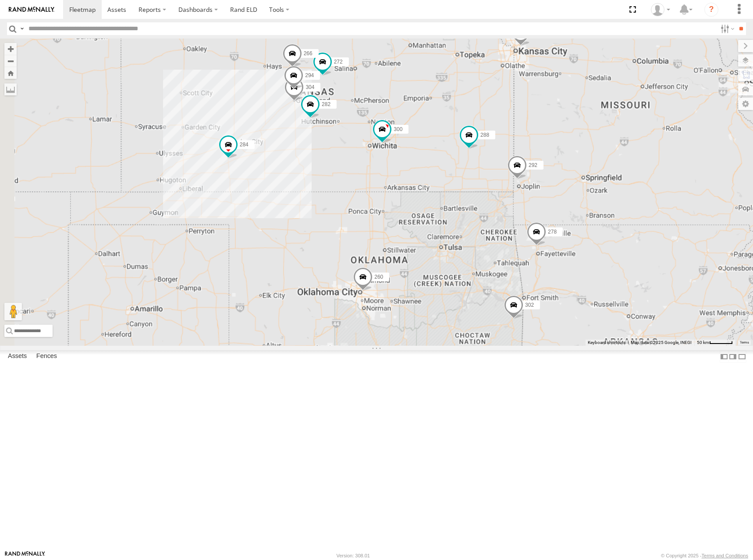  What do you see at coordinates (533, 165) in the screenshot?
I see `span: 292` at bounding box center [533, 165].